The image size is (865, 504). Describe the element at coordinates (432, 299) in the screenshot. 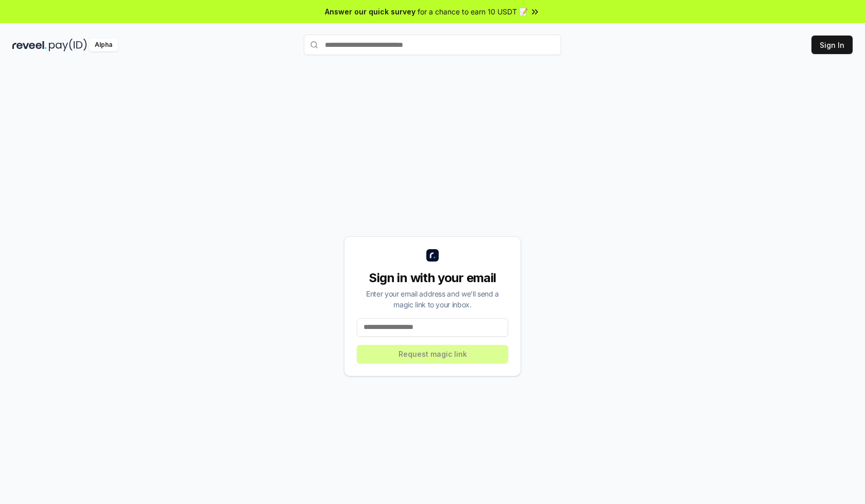

I see `div: Enter your email address and we’ll send a magic link to your inbox.` at that location.